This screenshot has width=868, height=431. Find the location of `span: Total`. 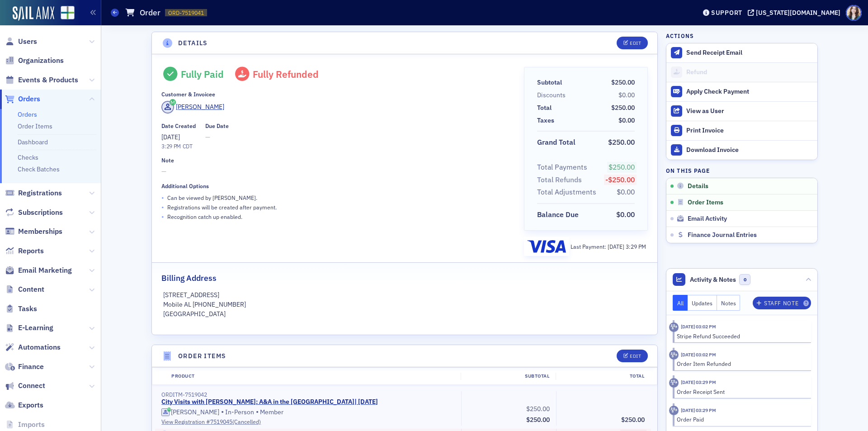

span: Total is located at coordinates (546, 107).